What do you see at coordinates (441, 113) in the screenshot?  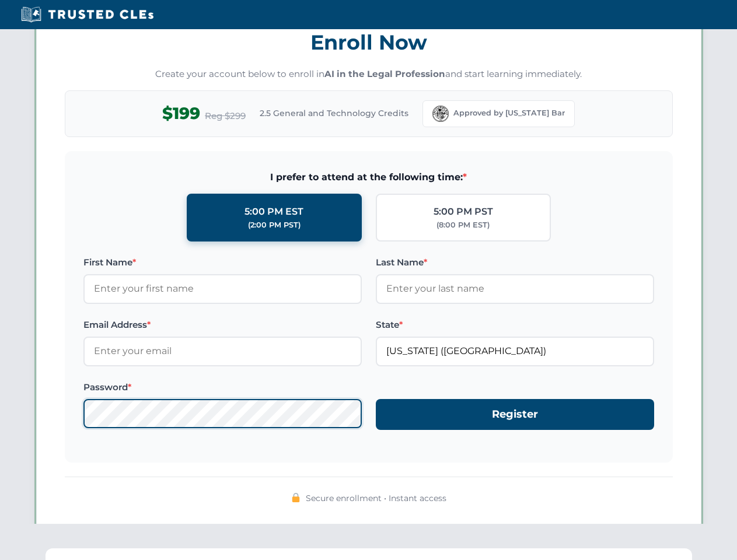 I see `img: Florida Bar` at bounding box center [441, 113].